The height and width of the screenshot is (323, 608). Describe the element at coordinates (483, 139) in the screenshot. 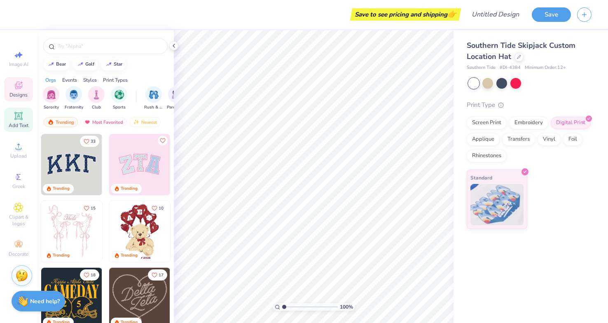

I see `div: Applique` at that location.